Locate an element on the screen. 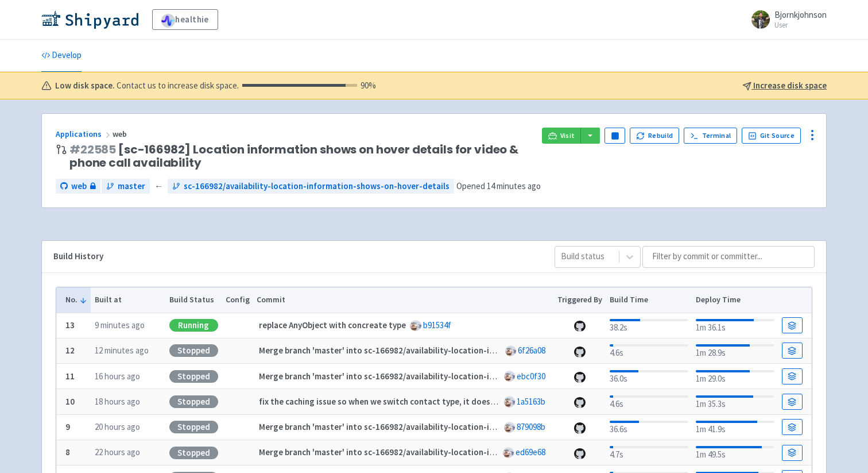  input: Filter by commit or committer... is located at coordinates (728, 257).